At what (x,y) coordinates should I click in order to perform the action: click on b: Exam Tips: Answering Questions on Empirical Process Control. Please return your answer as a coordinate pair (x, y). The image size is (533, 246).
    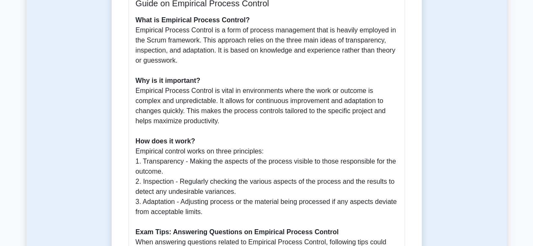
    Looking at the image, I should click on (237, 232).